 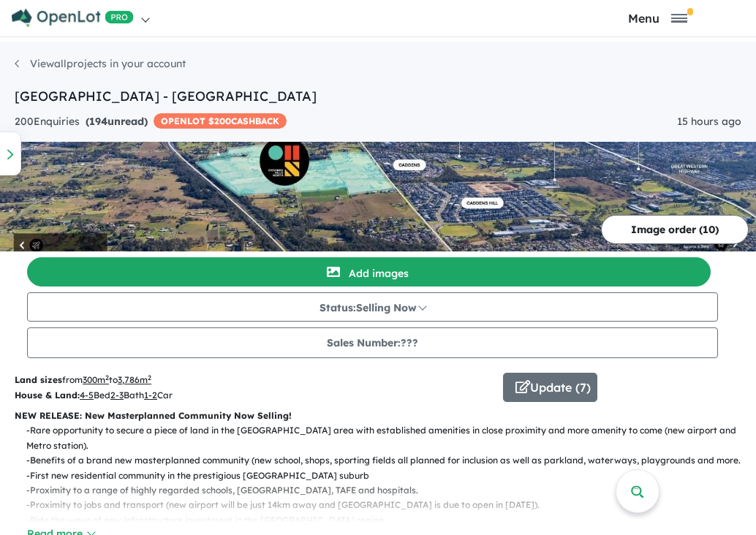 What do you see at coordinates (151, 394) in the screenshot?
I see `u: 1-2` at bounding box center [151, 394].